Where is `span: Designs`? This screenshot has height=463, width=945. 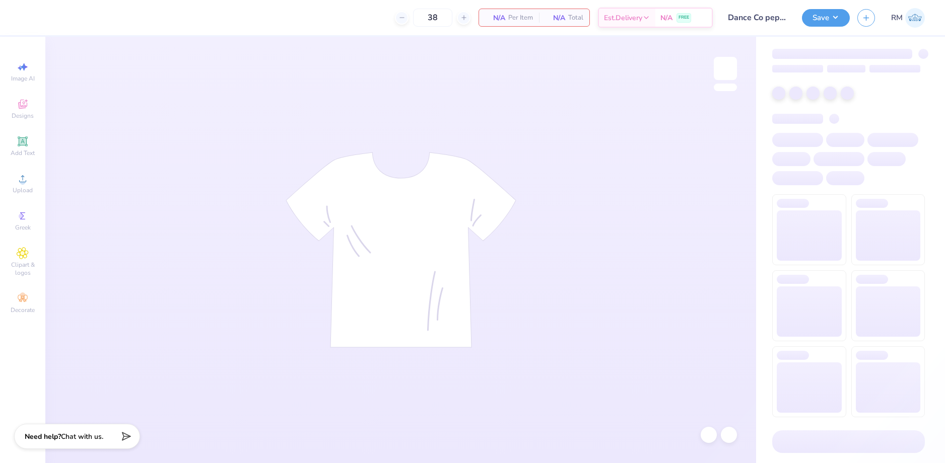
span: Designs is located at coordinates (23, 116).